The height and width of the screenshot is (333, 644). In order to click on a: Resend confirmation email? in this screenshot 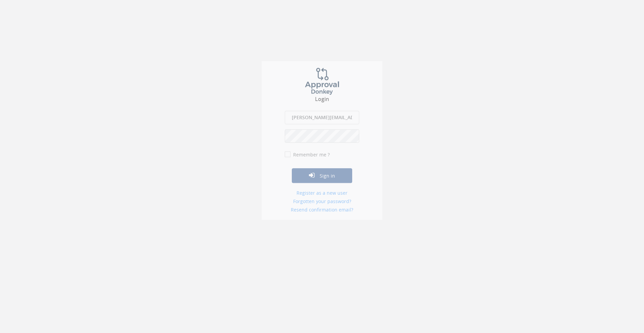, I will do `click(322, 213)`.